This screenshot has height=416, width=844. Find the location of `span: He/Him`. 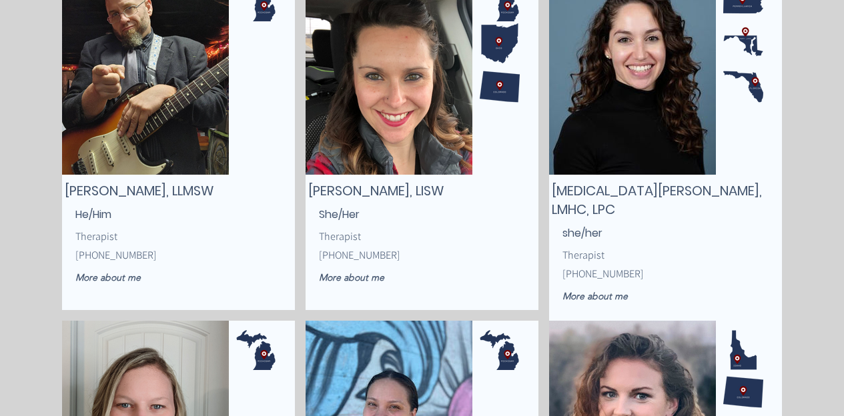

span: He/Him is located at coordinates (93, 214).